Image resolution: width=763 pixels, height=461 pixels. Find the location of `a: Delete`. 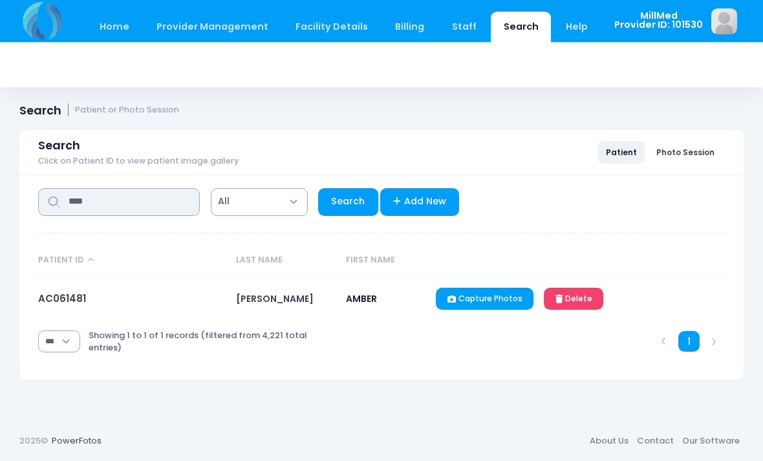

a: Delete is located at coordinates (574, 299).